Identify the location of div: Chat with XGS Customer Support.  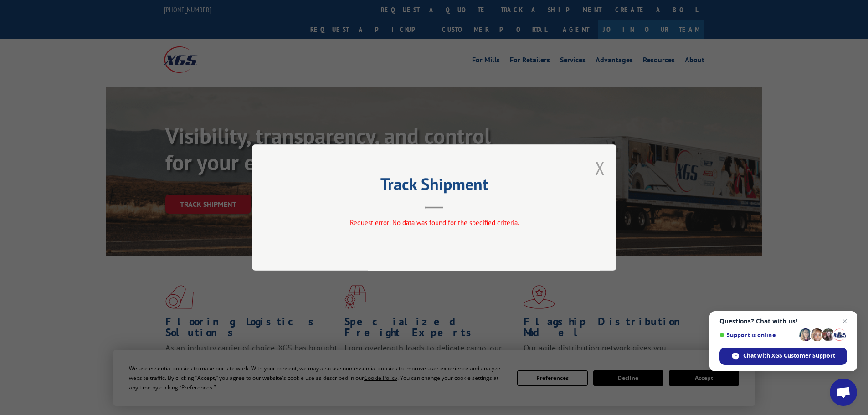
(784, 357).